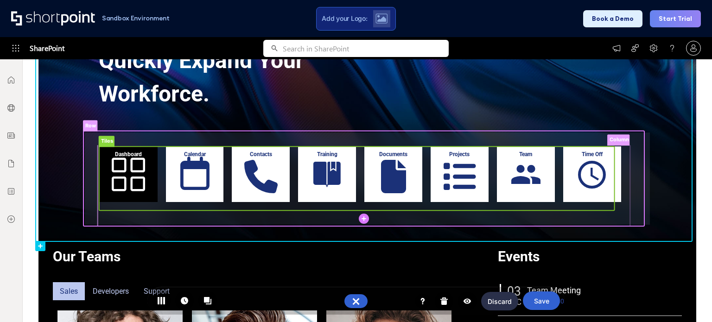 The height and width of the screenshot is (322, 712). I want to click on span: Add your Logo:, so click(345, 19).